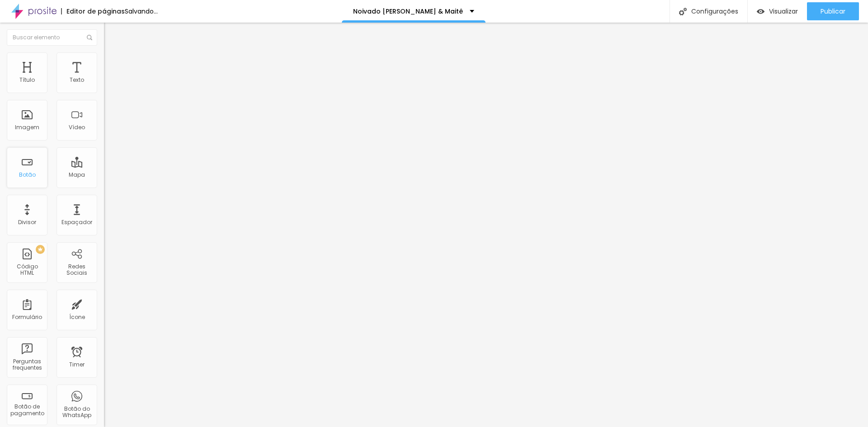 The image size is (868, 427). I want to click on div: Timer, so click(77, 365).